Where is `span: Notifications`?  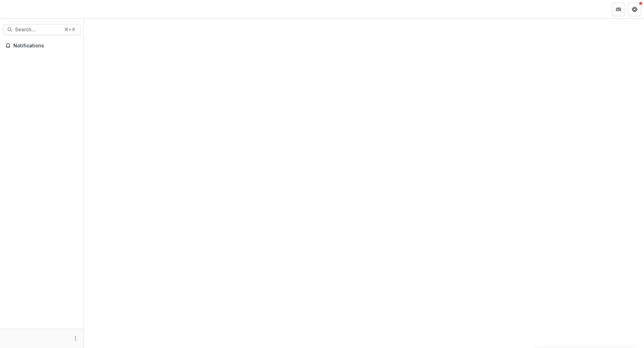
span: Notifications is located at coordinates (46, 46).